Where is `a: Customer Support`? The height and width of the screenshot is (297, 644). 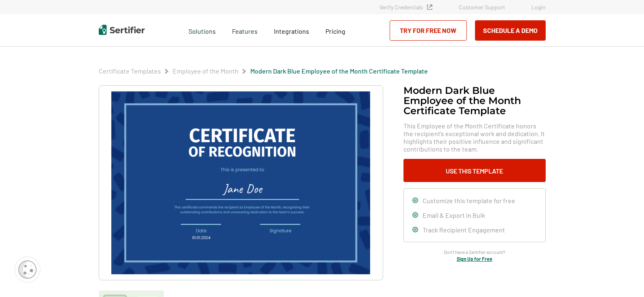
a: Customer Support is located at coordinates (481, 7).